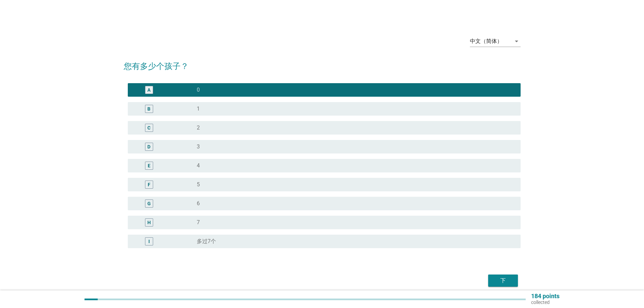 The height and width of the screenshot is (308, 644). I want to click on label: 0, so click(198, 90).